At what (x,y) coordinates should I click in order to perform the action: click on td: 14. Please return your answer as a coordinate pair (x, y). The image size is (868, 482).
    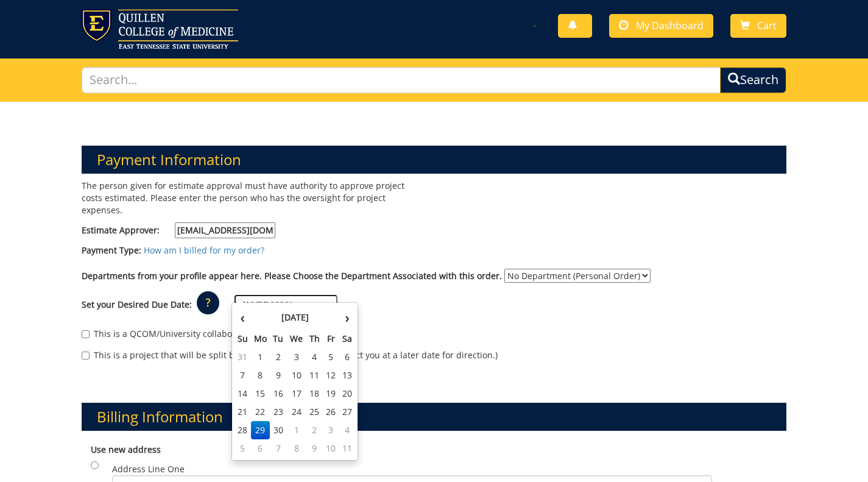
    Looking at the image, I should click on (242, 394).